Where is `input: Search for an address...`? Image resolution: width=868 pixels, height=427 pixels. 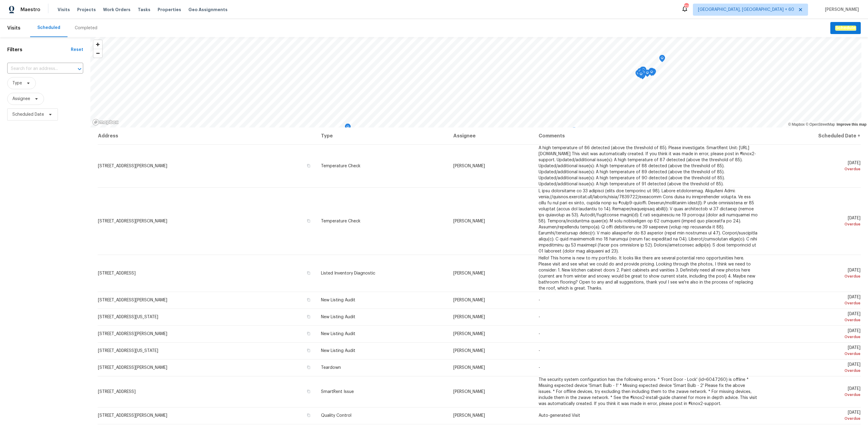
input: Search for an address... is located at coordinates (36, 69).